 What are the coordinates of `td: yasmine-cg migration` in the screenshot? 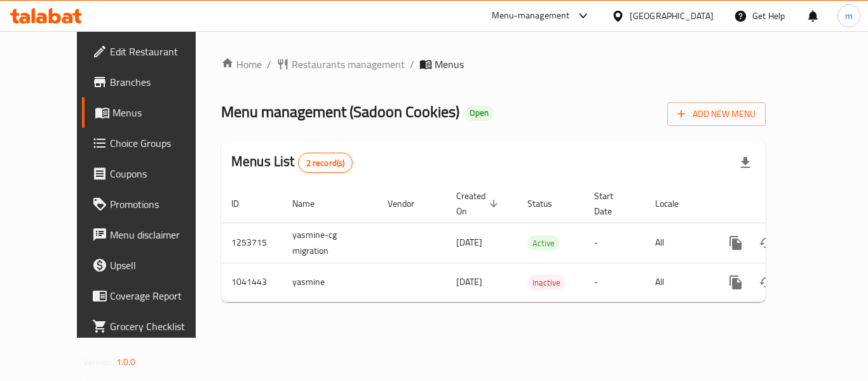 It's located at (330, 243).